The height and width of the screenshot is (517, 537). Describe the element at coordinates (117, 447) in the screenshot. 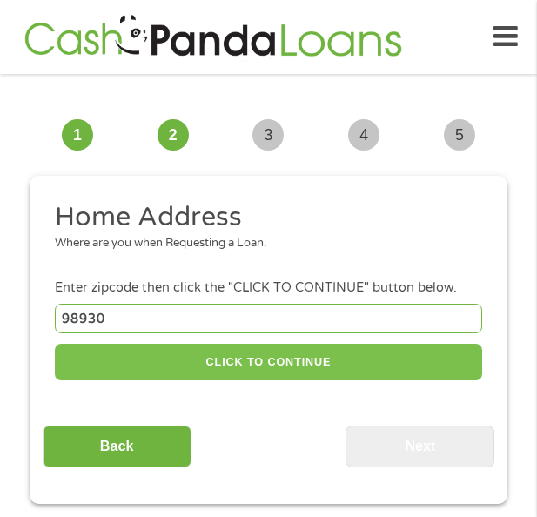

I see `input: Back` at that location.